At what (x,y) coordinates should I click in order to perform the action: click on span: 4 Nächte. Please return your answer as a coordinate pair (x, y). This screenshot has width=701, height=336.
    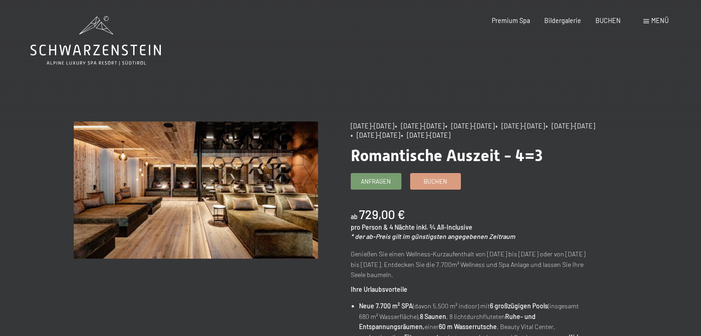
    Looking at the image, I should click on (402, 227).